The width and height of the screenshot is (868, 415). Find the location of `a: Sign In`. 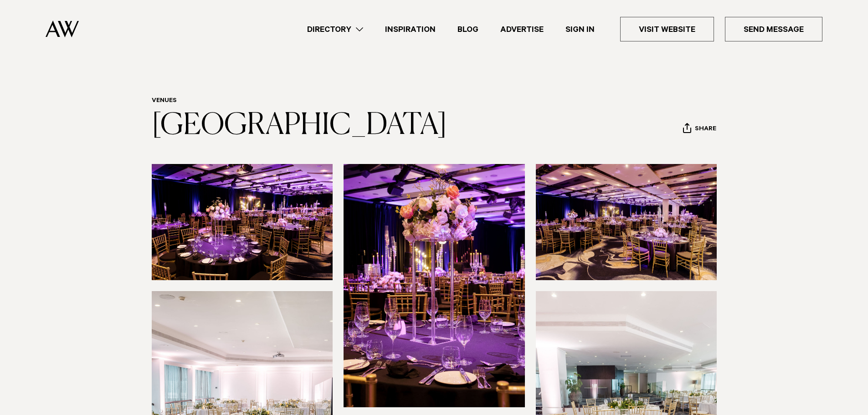

a: Sign In is located at coordinates (580, 29).